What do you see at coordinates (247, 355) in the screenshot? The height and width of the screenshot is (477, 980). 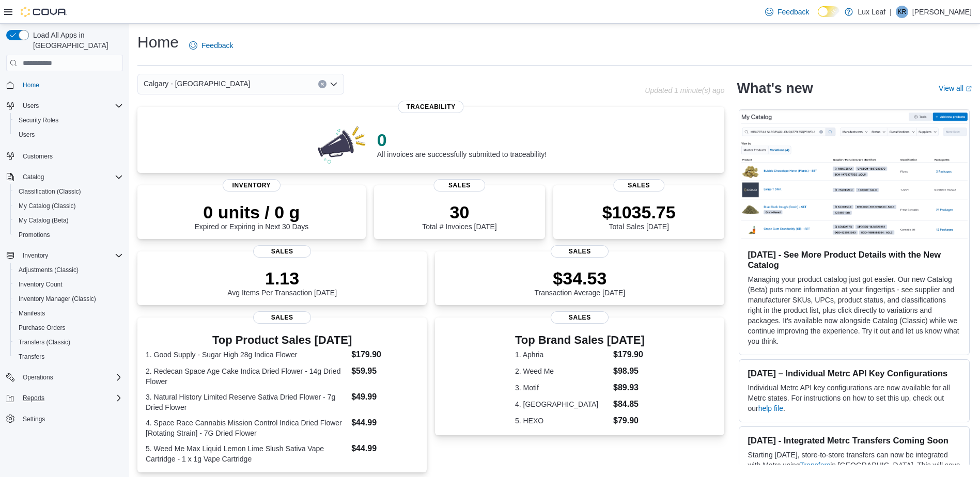 I see `dt: 1. Good Supply - Sugar High 28g Indica Flower` at bounding box center [247, 355].